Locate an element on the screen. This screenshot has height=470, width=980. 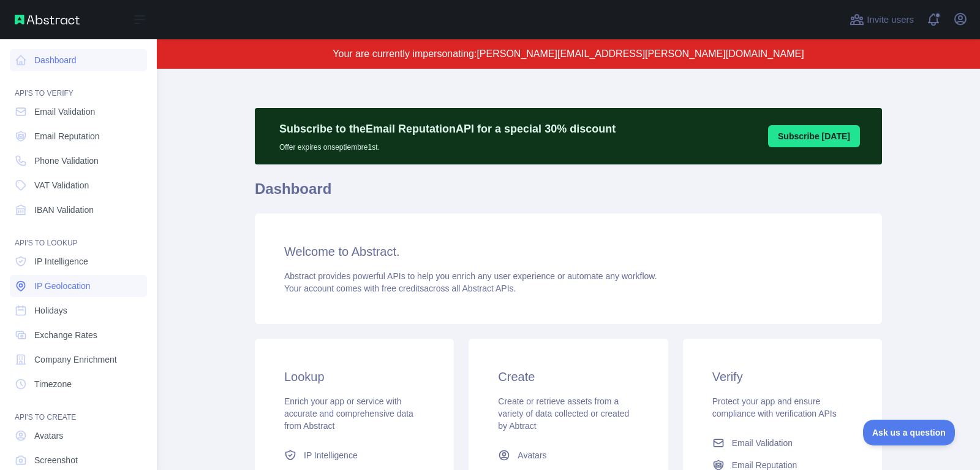
span: VAT Validation is located at coordinates (62, 186).